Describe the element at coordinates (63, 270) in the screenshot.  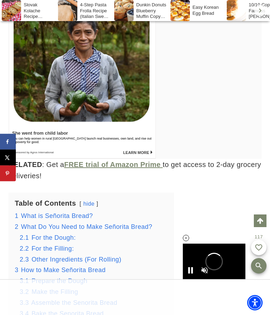
I see `span: How to Make Señorita Bread` at that location.